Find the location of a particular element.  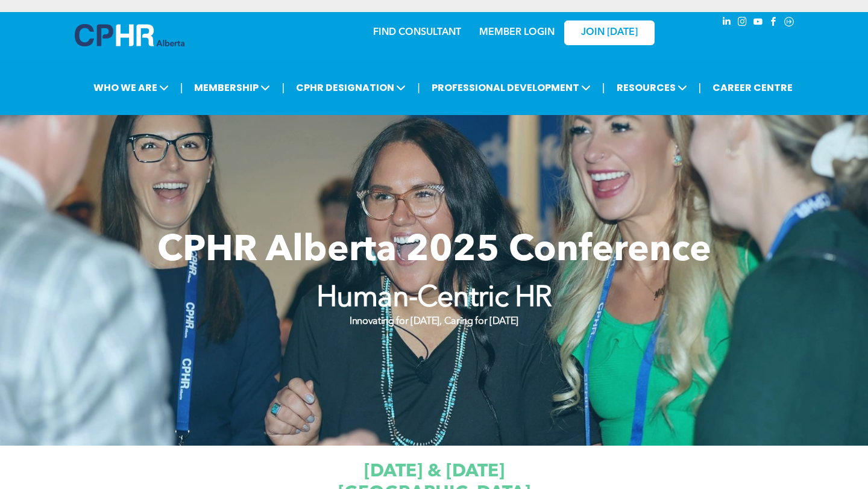

a: facebook is located at coordinates (774, 23).